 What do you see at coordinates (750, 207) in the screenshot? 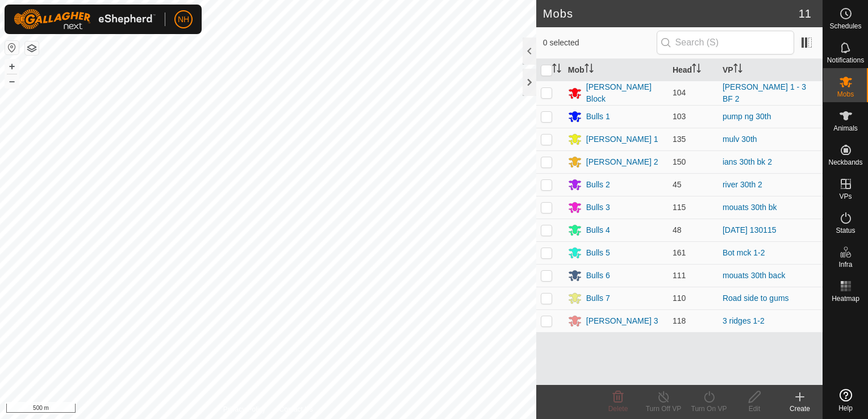
I see `a: mouats 30th bk` at bounding box center [750, 207].